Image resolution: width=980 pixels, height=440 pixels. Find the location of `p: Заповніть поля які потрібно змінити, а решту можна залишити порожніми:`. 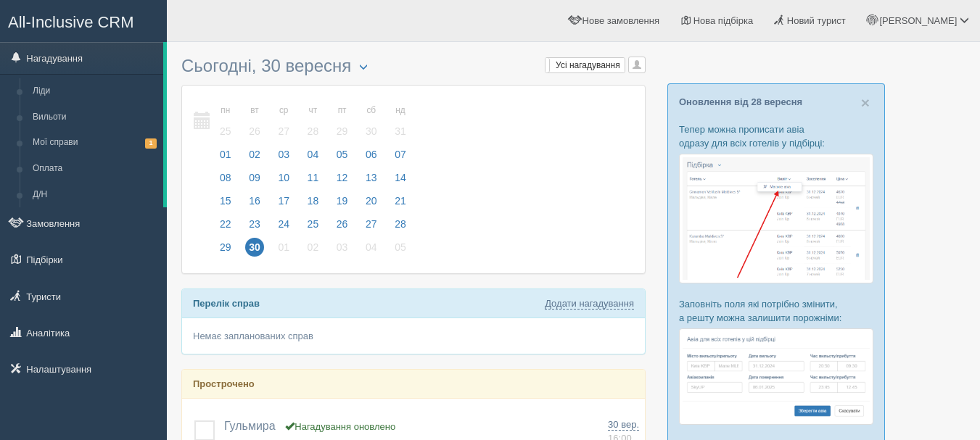

p: Заповніть поля які потрібно змінити, а решту можна залишити порожніми: is located at coordinates (776, 311).